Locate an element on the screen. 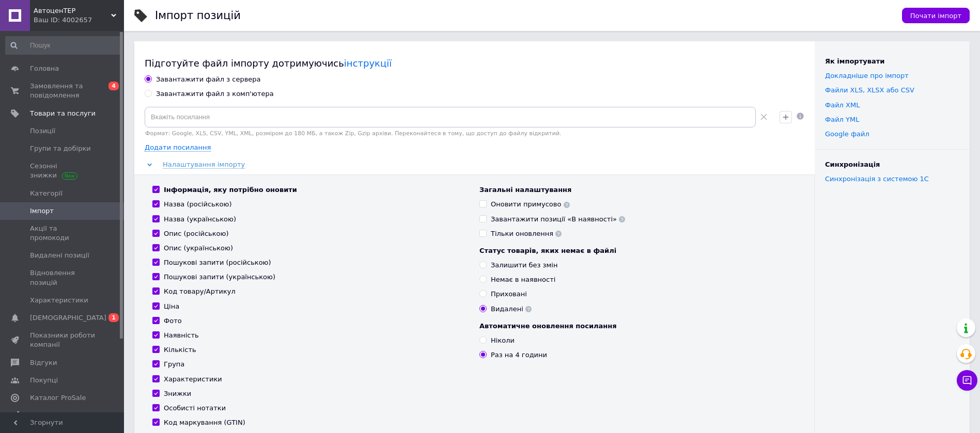 Image resolution: width=980 pixels, height=433 pixels. div: Кількість is located at coordinates (180, 350).